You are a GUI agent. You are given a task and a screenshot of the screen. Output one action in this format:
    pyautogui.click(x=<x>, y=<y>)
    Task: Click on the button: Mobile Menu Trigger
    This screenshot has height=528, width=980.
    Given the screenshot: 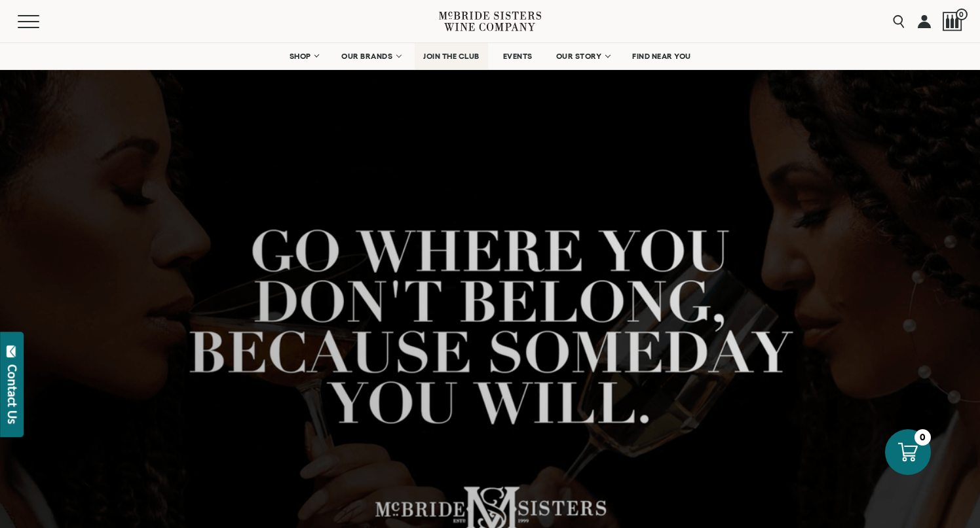 What is the action you would take?
    pyautogui.click(x=41, y=22)
    